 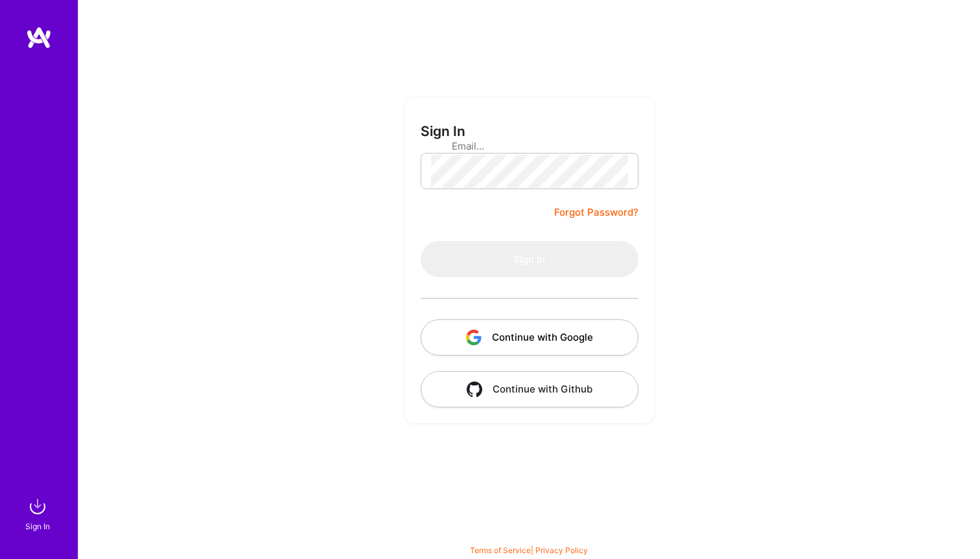 What do you see at coordinates (561, 550) in the screenshot?
I see `a: Privacy Policy` at bounding box center [561, 550].